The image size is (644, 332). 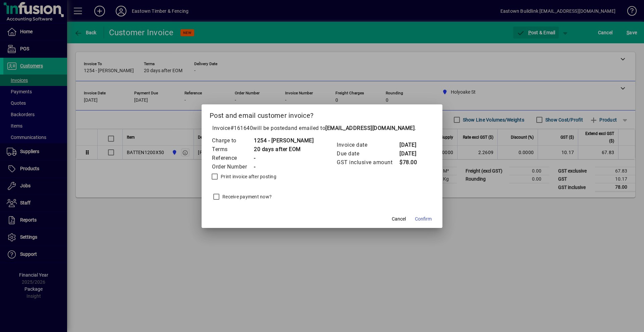 What do you see at coordinates (322, 114) in the screenshot?
I see `h2: Post and email customer invoice?` at bounding box center [322, 114].